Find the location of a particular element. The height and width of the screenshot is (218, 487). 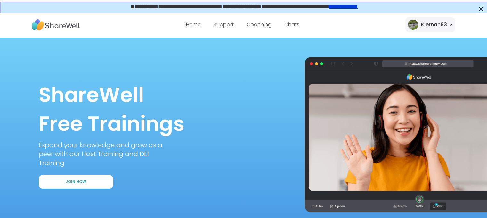

a: Chats is located at coordinates (292, 24).